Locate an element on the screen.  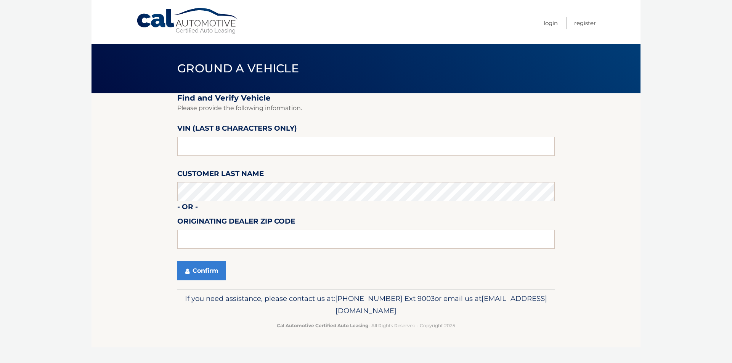
p: If you need assistance, please contact us at: or email us at is located at coordinates (366, 305).